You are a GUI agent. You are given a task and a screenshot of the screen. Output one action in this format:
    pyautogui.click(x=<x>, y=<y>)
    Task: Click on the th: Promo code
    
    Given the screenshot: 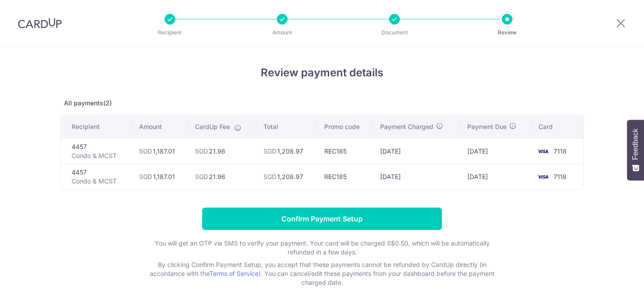 What is the action you would take?
    pyautogui.click(x=344, y=127)
    